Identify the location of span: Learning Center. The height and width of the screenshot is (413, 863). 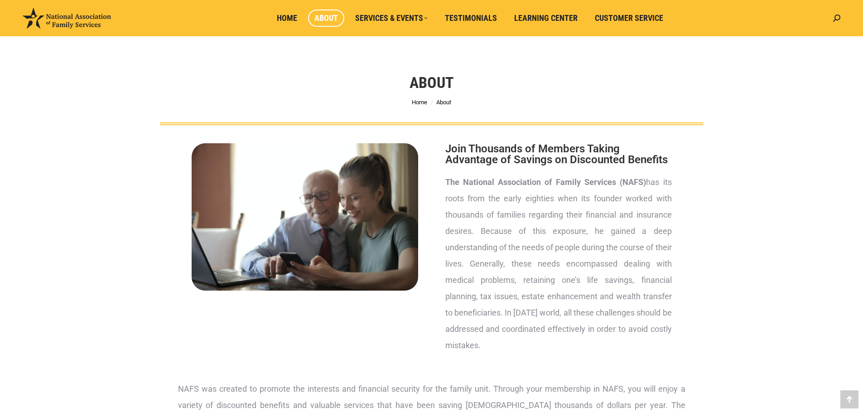
(546, 18).